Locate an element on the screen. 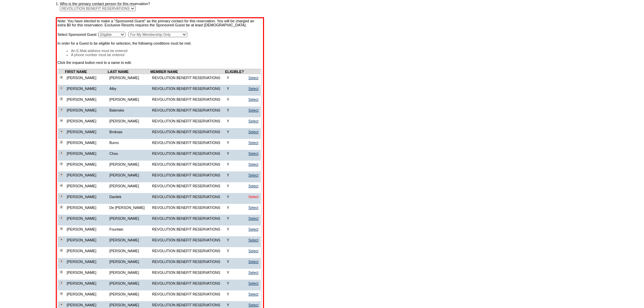 The height and width of the screenshot is (308, 644). td: Danilek is located at coordinates (129, 197).